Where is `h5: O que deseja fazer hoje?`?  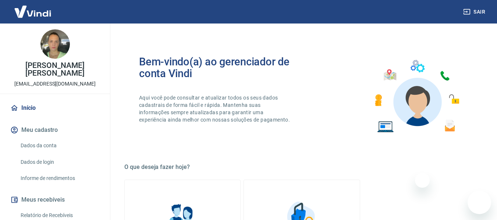 h5: O que deseja fazer hoje? is located at coordinates (302, 167).